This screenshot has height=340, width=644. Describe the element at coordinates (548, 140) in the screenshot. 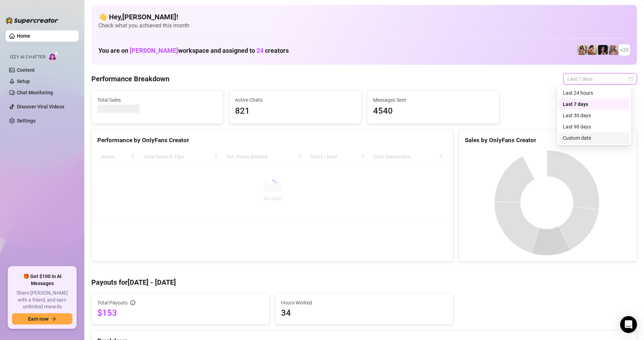

I see `div: Sales by OnlyFans Creator` at that location.